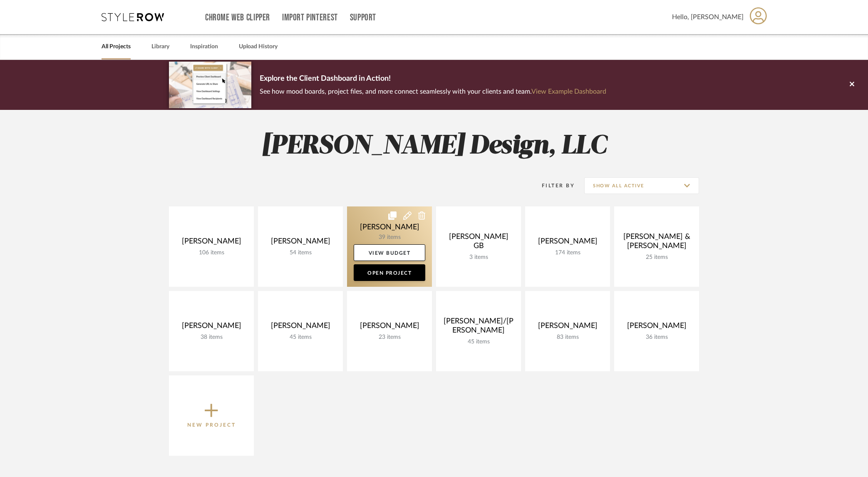  Describe the element at coordinates (390, 253) in the screenshot. I see `a: View Budget` at that location.